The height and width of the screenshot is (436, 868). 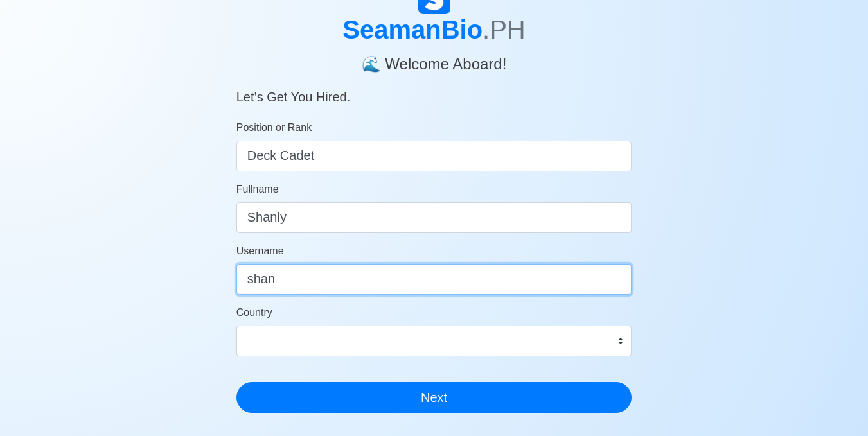 What do you see at coordinates (254, 313) in the screenshot?
I see `label: Country` at bounding box center [254, 313].